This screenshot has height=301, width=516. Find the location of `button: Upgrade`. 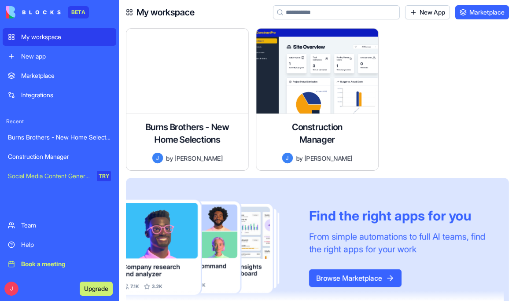

button: Upgrade is located at coordinates (96, 289).